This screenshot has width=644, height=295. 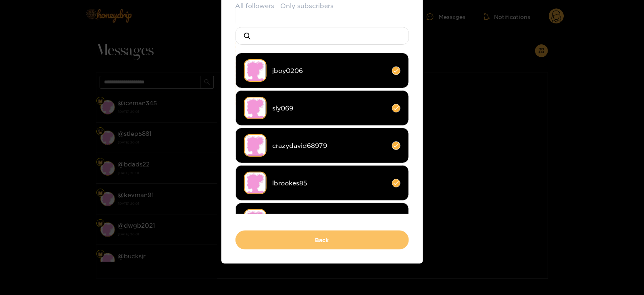 What do you see at coordinates (329, 183) in the screenshot?
I see `span: lbrookes85` at bounding box center [329, 183].